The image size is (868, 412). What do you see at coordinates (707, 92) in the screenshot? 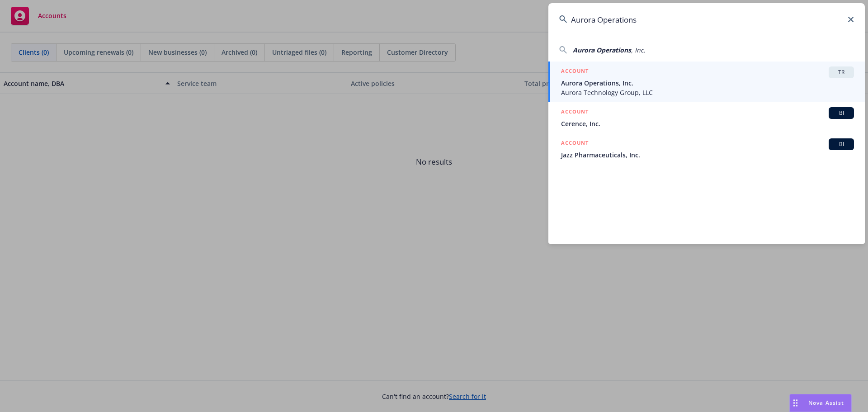
I see `span: Aurora Technology Group, LLC` at bounding box center [707, 92].